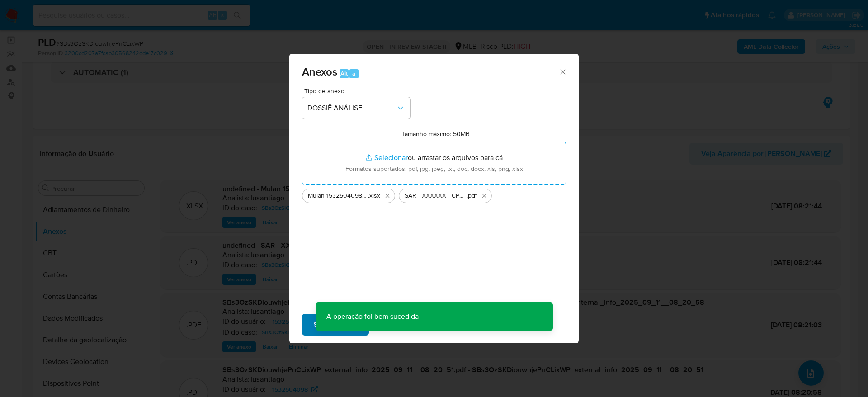  What do you see at coordinates (336, 324) in the screenshot?
I see `span: Subir arquivo` at bounding box center [336, 324].